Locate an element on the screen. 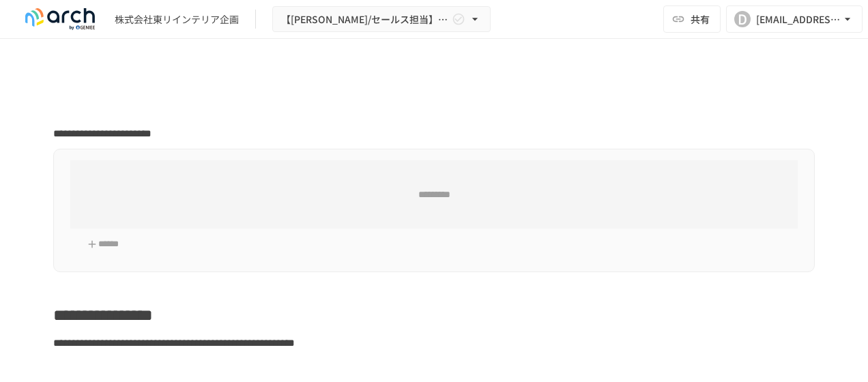 This screenshot has height=382, width=868. div: D is located at coordinates (742, 19).